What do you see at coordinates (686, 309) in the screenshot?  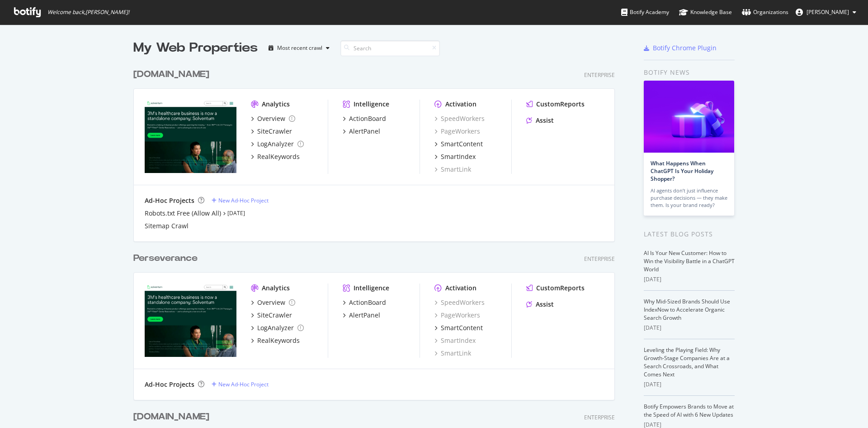 I see `a: Why Mid-Sized Brands Should Use IndexNow to Accelerate Organic Search Growth` at bounding box center [686, 309].